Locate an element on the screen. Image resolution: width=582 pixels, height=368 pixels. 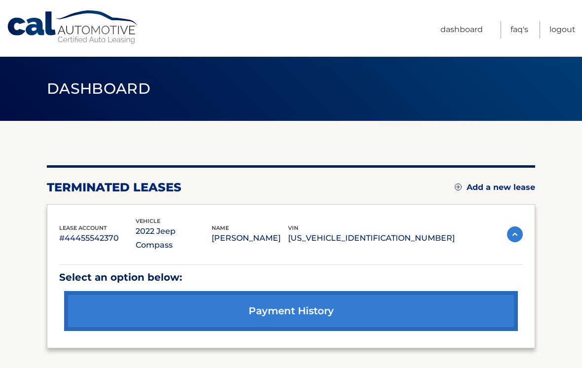
img: add.svg is located at coordinates (458, 187).